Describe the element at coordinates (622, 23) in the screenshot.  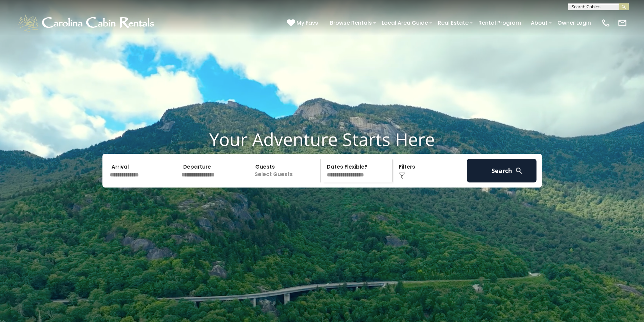
I see `img: mail-regular-white.png` at that location.